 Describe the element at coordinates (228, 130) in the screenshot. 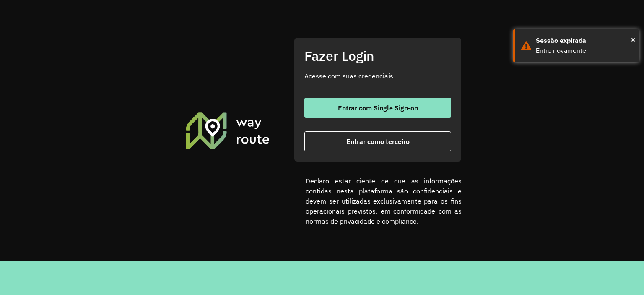

I see `img: Roteirizador AmbevTech` at that location.